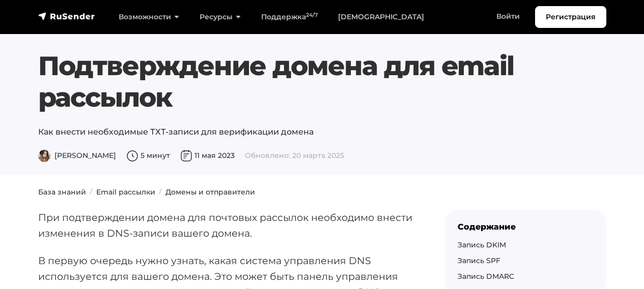 Image resolution: width=644 pixels, height=289 pixels. I want to click on a: Запись DMARC, so click(486, 277).